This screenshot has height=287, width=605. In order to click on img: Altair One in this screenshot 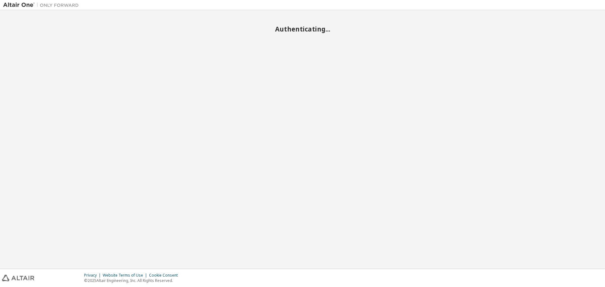, I will do `click(43, 5)`.